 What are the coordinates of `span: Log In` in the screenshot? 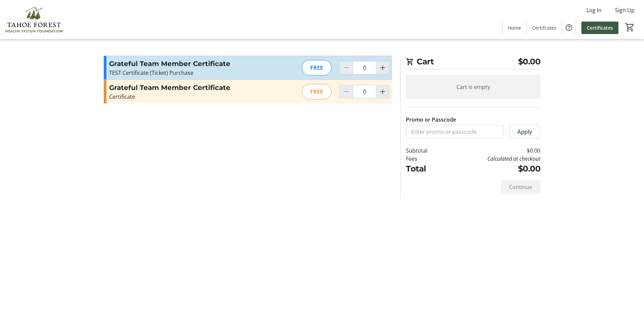 It's located at (594, 10).